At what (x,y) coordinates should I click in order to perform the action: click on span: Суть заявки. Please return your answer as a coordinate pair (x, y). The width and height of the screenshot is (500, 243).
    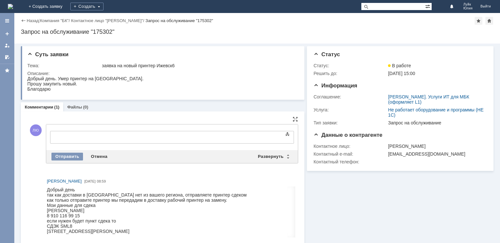
    Looking at the image, I should click on (48, 54).